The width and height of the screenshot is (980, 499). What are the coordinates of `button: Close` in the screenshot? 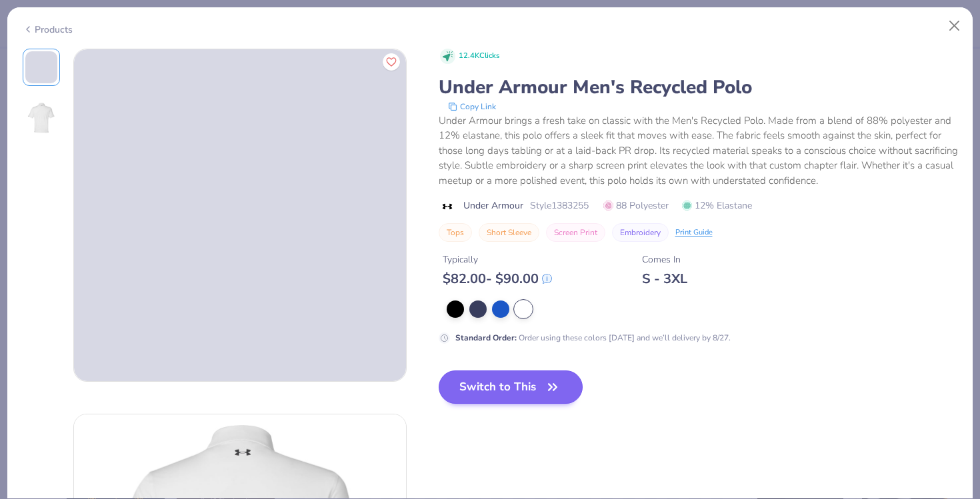 It's located at (955, 26).